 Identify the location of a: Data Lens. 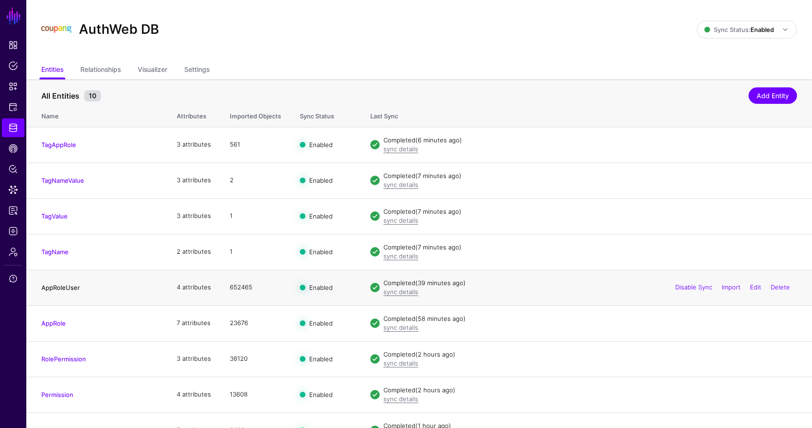
(13, 190).